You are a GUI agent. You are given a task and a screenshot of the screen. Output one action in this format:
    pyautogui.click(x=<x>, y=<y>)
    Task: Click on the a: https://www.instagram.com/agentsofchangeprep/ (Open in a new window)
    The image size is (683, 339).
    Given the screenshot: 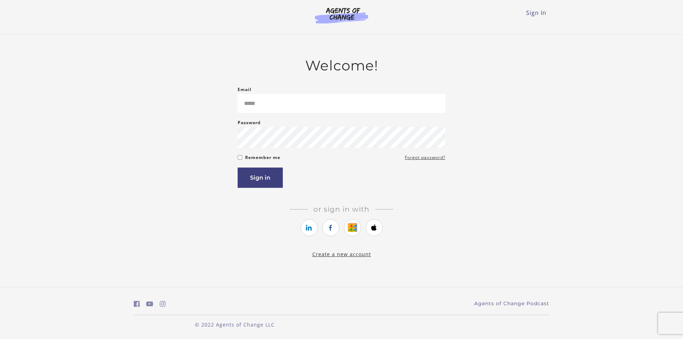 What is the action you would take?
    pyautogui.click(x=163, y=304)
    